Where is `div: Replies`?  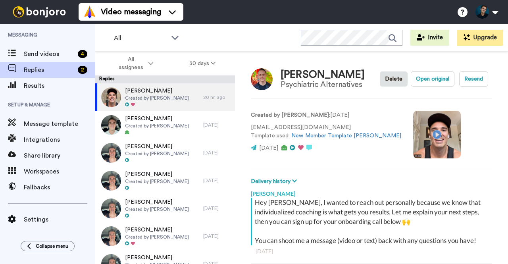
div: Replies is located at coordinates (165, 79).